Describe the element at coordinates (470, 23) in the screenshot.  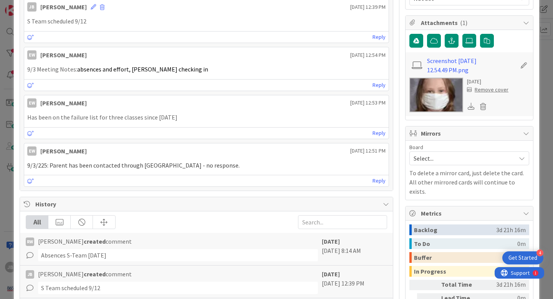
I see `span: Attachments` at that location.